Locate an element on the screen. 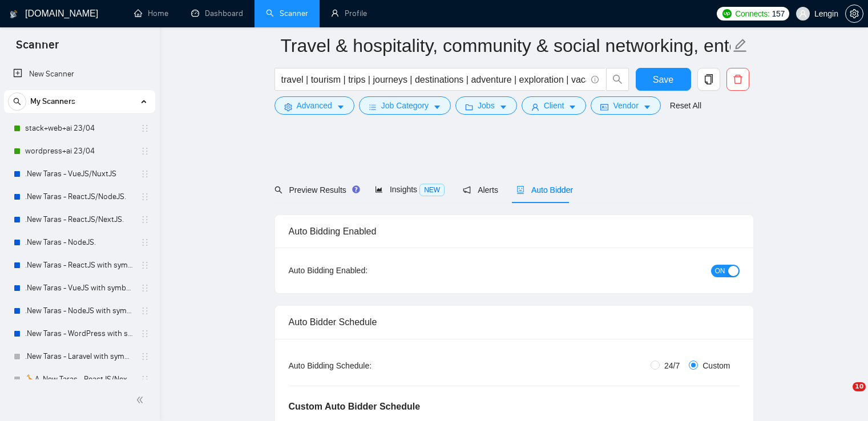 The width and height of the screenshot is (868, 421). span: info-circle is located at coordinates (594, 79).